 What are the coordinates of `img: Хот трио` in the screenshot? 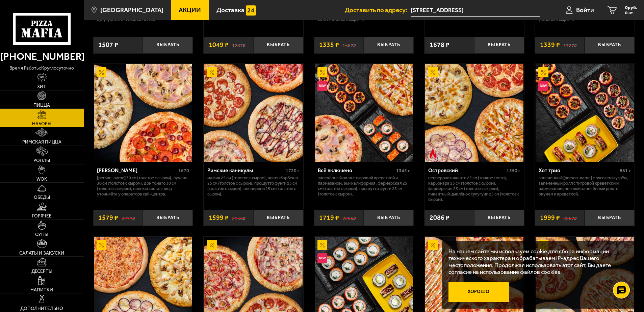 It's located at (585, 113).